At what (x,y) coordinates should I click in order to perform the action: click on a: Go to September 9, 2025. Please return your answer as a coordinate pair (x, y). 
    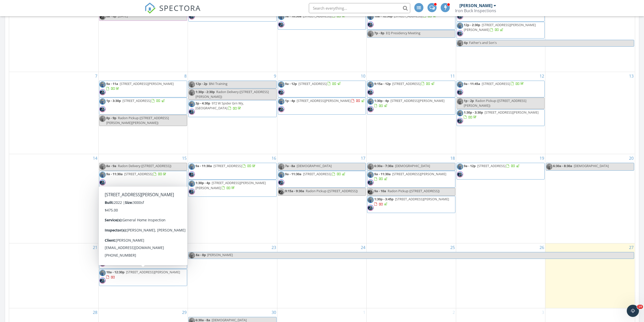
    Looking at the image, I should click on (275, 76).